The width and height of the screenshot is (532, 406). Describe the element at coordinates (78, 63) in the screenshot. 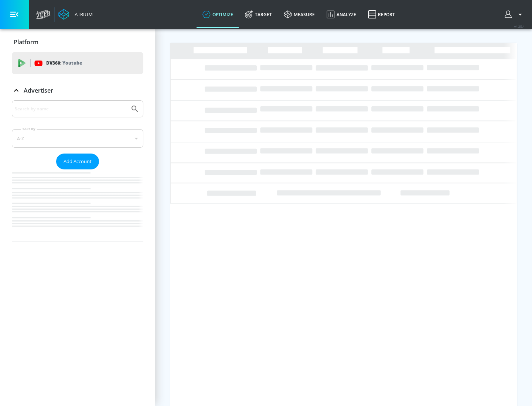

I see `div: DV360: Youtube` at that location.